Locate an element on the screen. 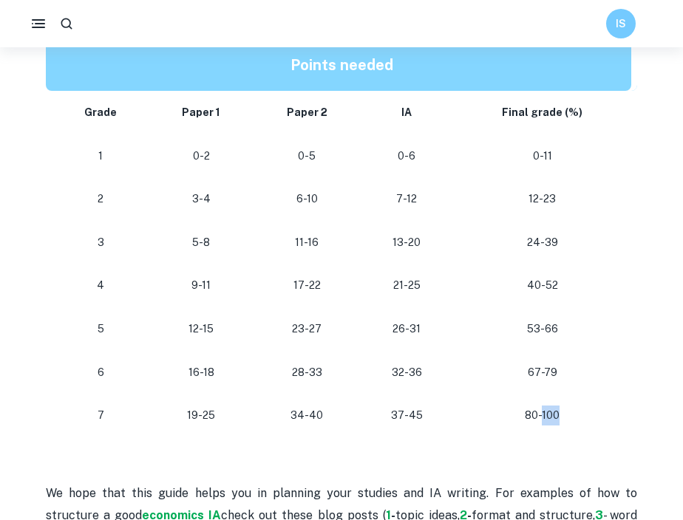  p: 12-23 is located at coordinates (541, 199).